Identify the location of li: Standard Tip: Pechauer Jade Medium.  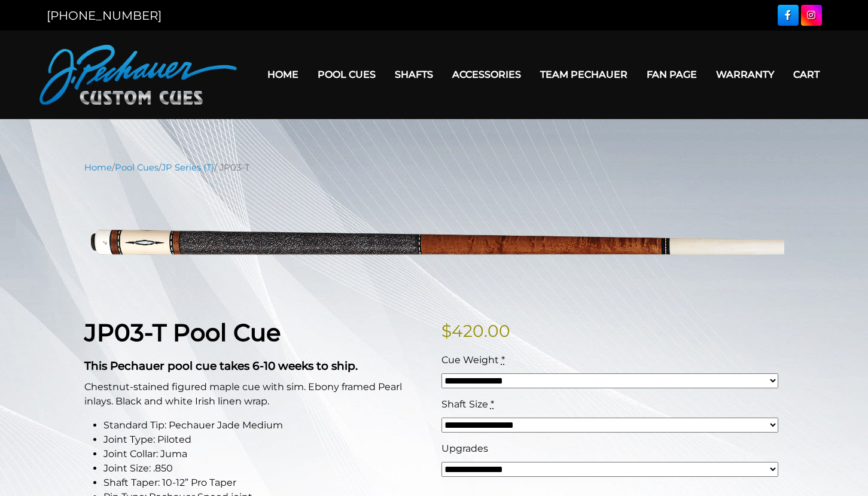
(265, 425).